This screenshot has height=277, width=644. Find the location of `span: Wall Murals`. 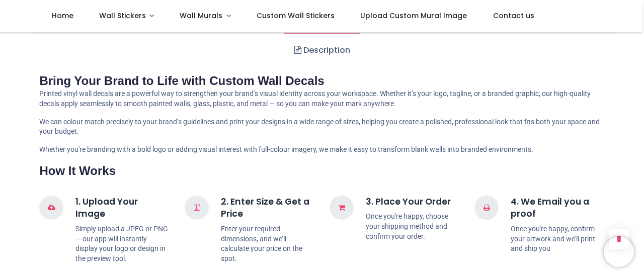

span: Wall Murals is located at coordinates (201, 16).